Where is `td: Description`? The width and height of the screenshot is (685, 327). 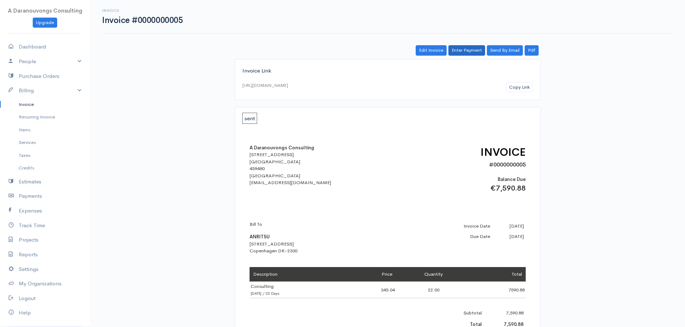 td: Description is located at coordinates (296, 275).